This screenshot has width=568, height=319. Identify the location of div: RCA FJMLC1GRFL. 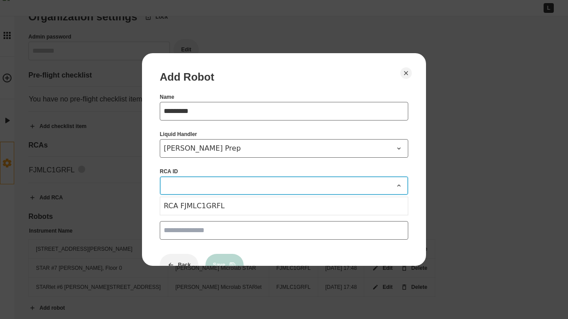
(284, 206).